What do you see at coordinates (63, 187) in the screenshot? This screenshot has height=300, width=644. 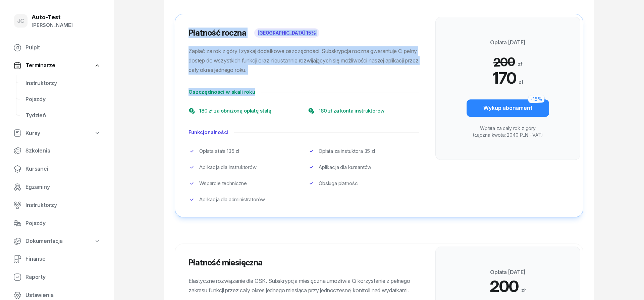 I see `span: Egzaminy` at bounding box center [63, 187].